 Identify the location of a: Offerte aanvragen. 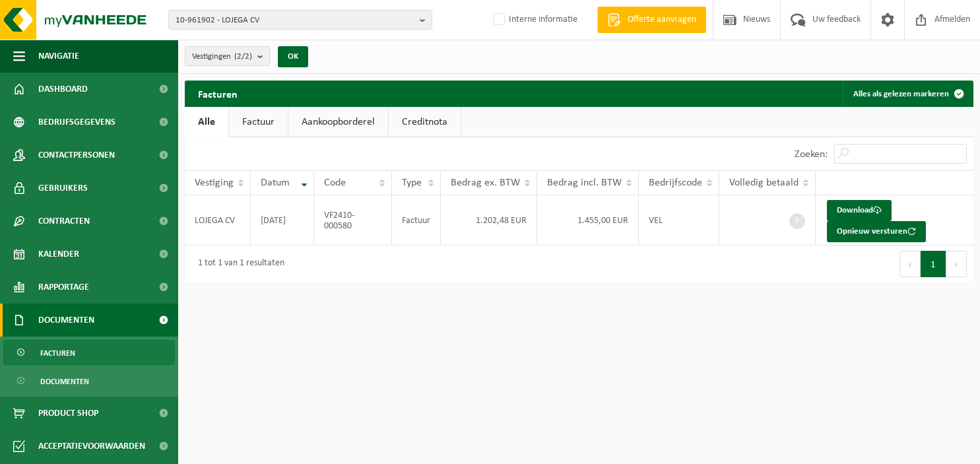
(652, 20).